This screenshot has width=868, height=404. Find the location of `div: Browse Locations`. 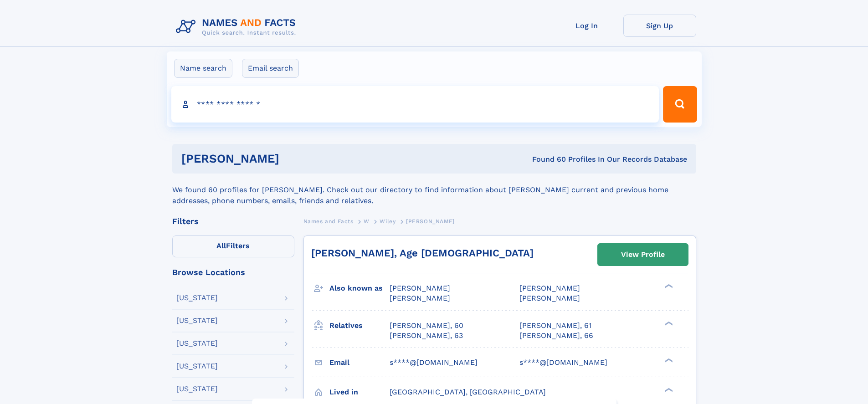

div: Browse Locations is located at coordinates (234, 272).